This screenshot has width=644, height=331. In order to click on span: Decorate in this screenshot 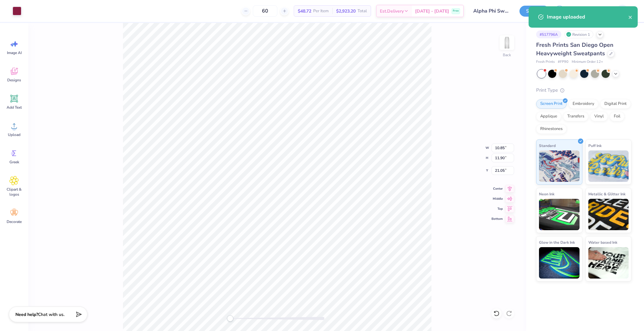, I will do `click(14, 222)`.